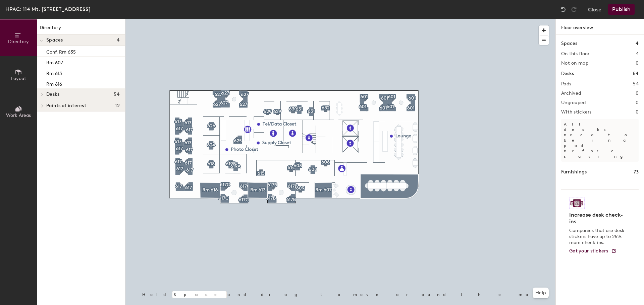  What do you see at coordinates (575, 63) in the screenshot?
I see `h2: Not on map` at bounding box center [575, 63].